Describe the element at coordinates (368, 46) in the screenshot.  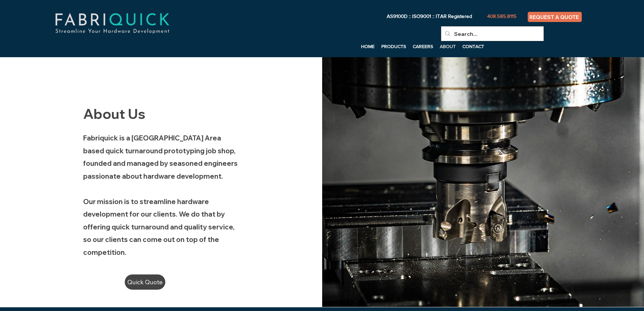
I see `p: HOME` at that location.